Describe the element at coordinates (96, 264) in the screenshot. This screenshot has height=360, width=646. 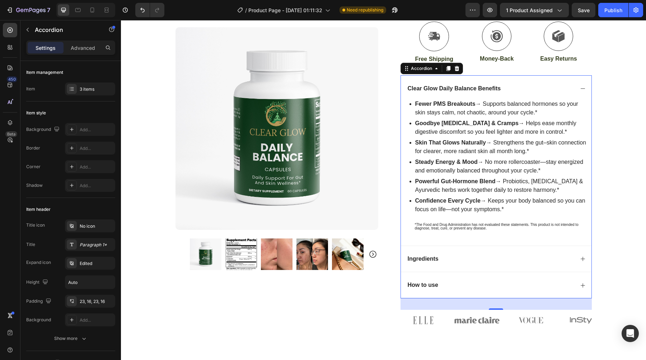
I see `div: Edited` at that location.